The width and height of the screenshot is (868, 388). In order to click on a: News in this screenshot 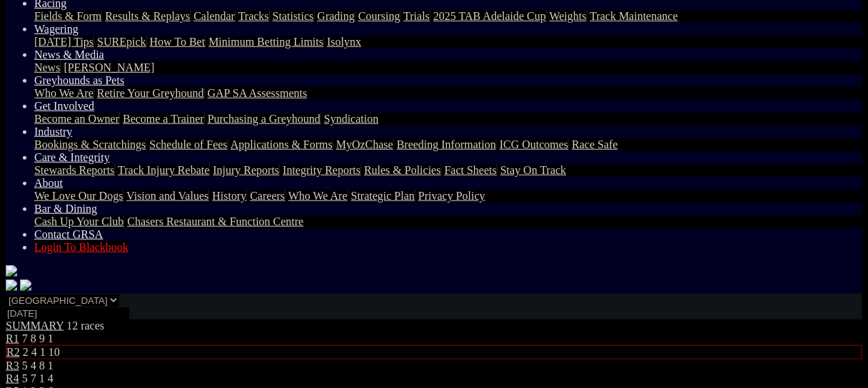, I will do `click(47, 67)`.